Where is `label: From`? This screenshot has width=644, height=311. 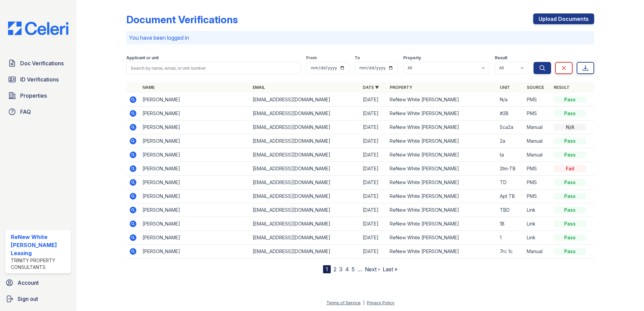 label: From is located at coordinates (311, 58).